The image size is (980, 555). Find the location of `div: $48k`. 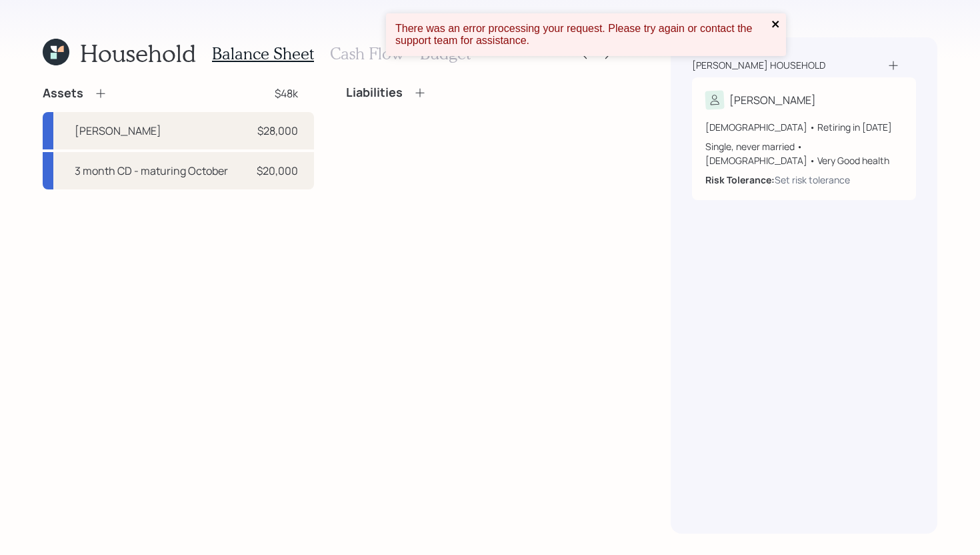

div: $48k is located at coordinates (286, 93).